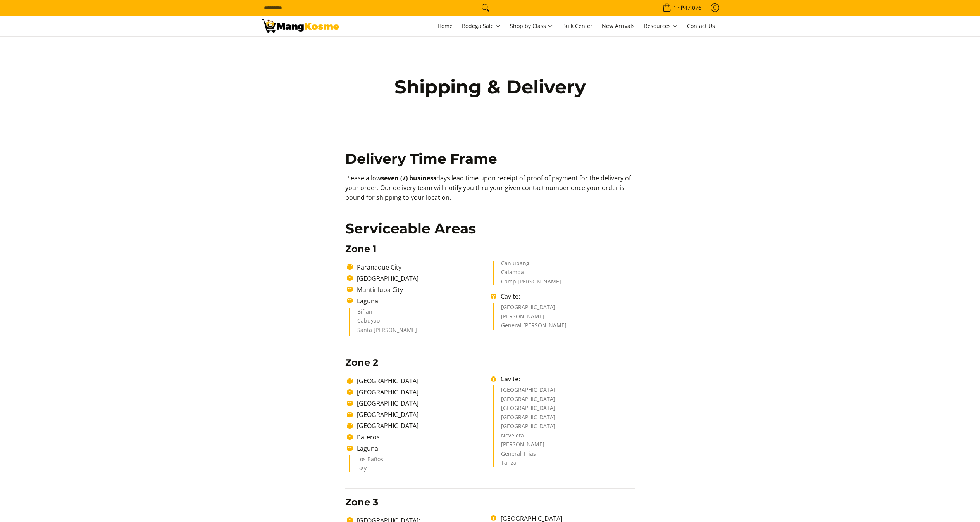  Describe the element at coordinates (675, 8) in the screenshot. I see `span: 1` at that location.